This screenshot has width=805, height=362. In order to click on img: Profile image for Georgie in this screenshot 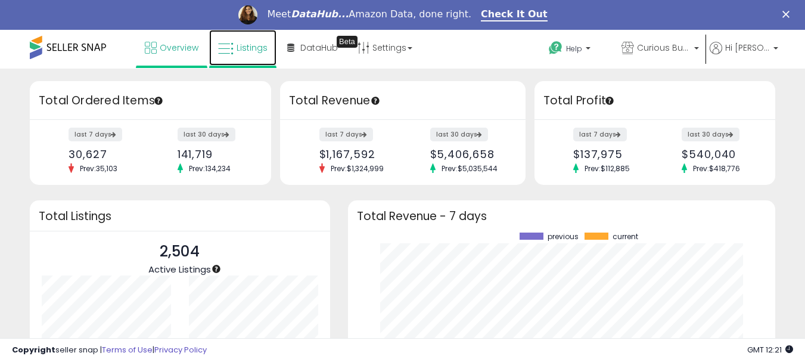, I will do `click(248, 15)`.